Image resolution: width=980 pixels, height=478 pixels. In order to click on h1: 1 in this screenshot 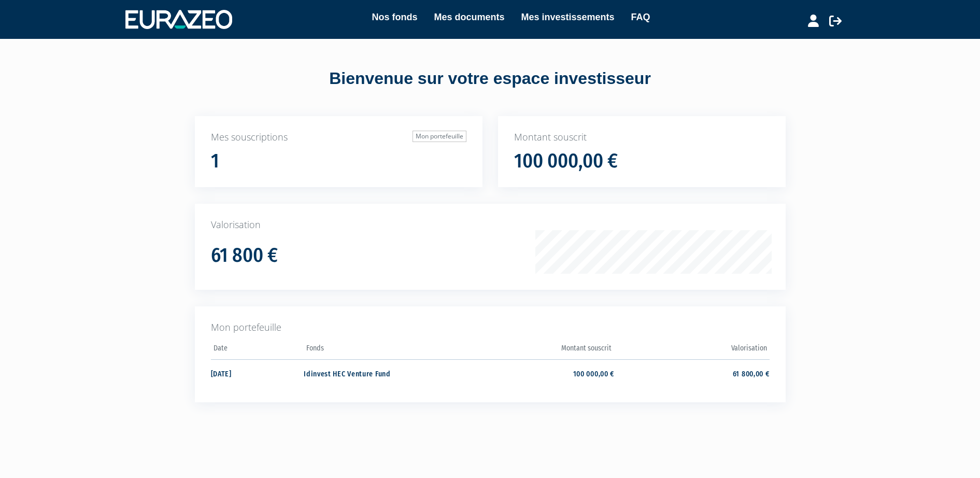, I will do `click(215, 161)`.